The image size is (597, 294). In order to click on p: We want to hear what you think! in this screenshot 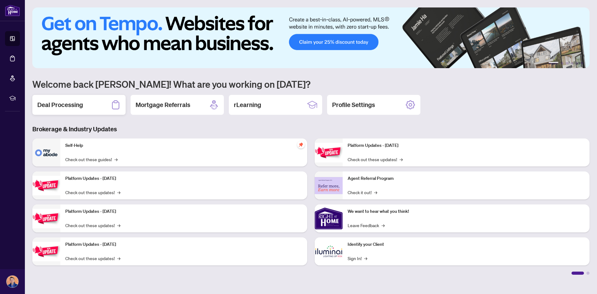, I will do `click(466, 211)`.